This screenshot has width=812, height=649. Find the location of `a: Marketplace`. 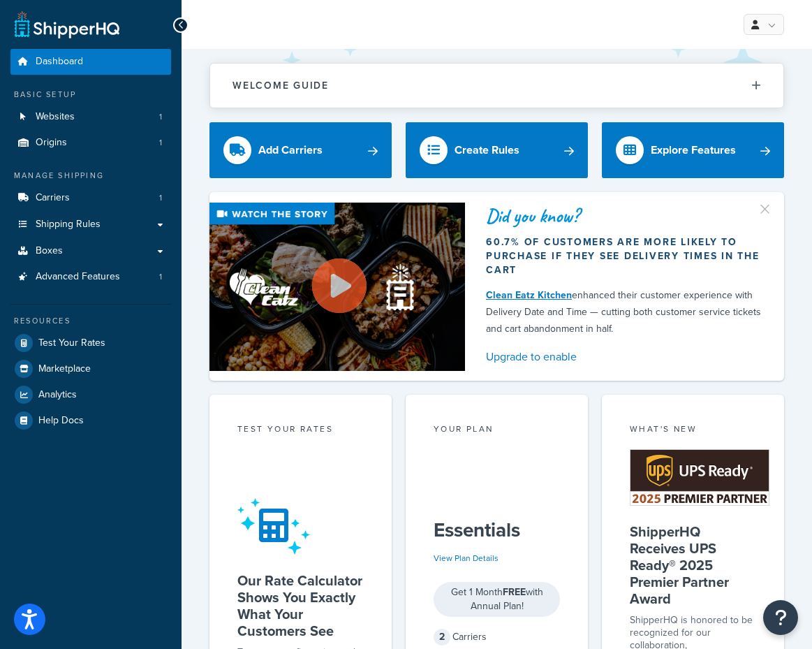

a: Marketplace is located at coordinates (91, 369).